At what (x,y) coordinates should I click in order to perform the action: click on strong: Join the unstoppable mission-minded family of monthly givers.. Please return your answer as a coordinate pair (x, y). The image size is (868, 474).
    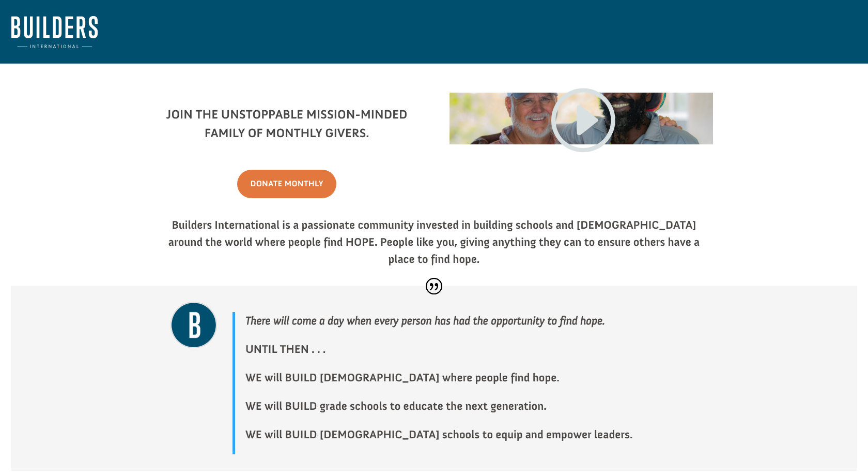
    Looking at the image, I should click on (287, 123).